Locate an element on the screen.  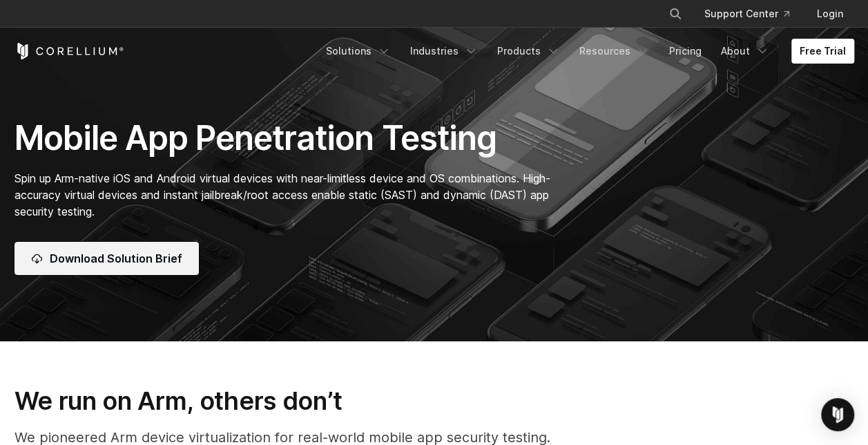
a: Resources is located at coordinates (615, 51).